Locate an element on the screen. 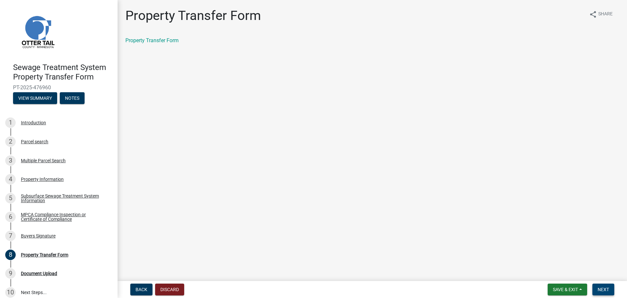  div: 3 is located at coordinates (10, 160).